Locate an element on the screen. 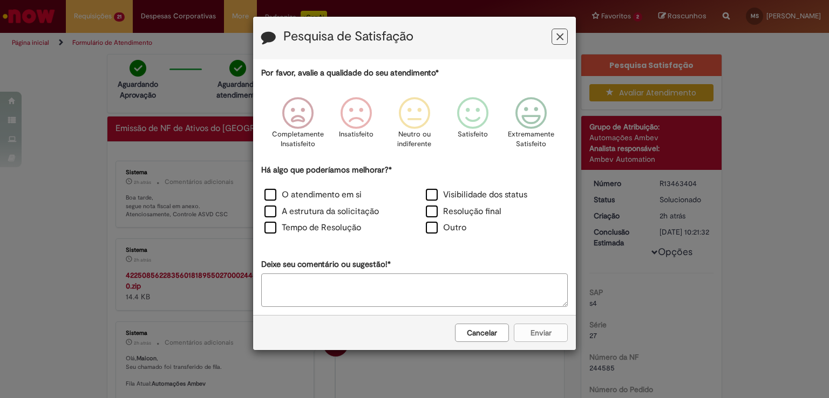 The image size is (829, 398). label: Resolução final is located at coordinates (464, 212).